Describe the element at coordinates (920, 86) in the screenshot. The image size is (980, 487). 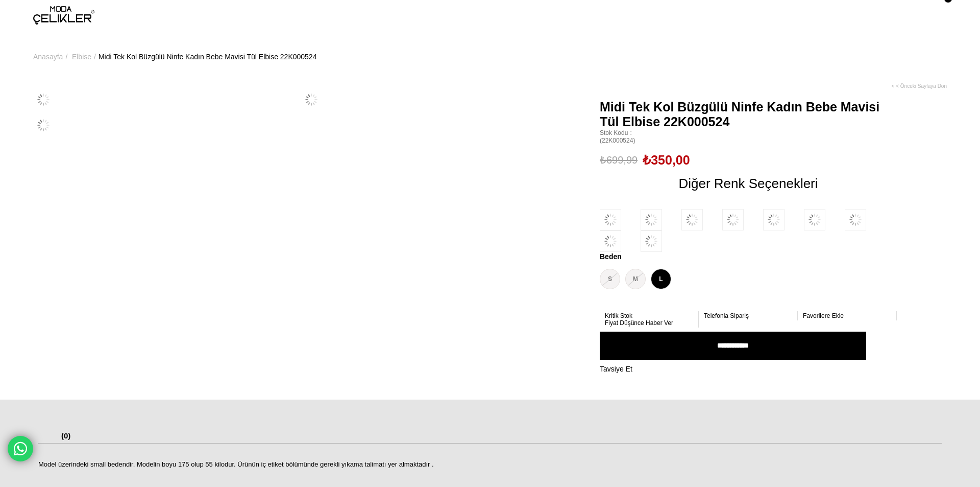
I see `a: < < Önceki Sayfaya Dön` at that location.